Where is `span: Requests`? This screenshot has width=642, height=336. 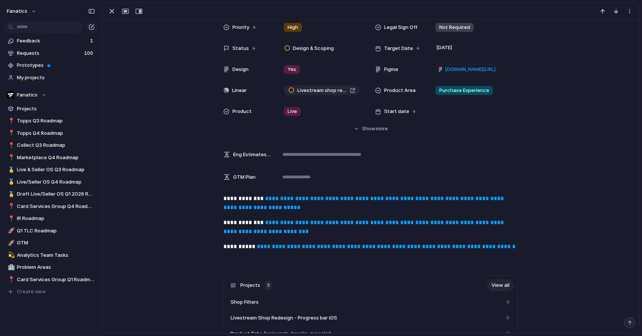 span: Requests is located at coordinates (49, 53).